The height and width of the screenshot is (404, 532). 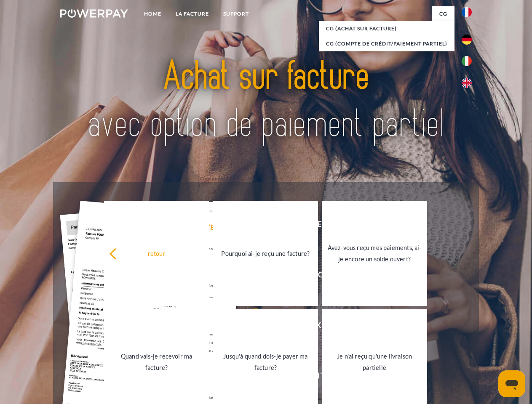 I want to click on a: Home, so click(x=152, y=14).